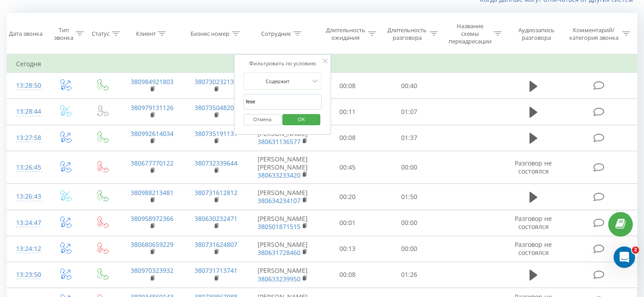 The width and height of the screenshot is (644, 297). Describe the element at coordinates (152, 163) in the screenshot. I see `a: 380677770122` at that location.